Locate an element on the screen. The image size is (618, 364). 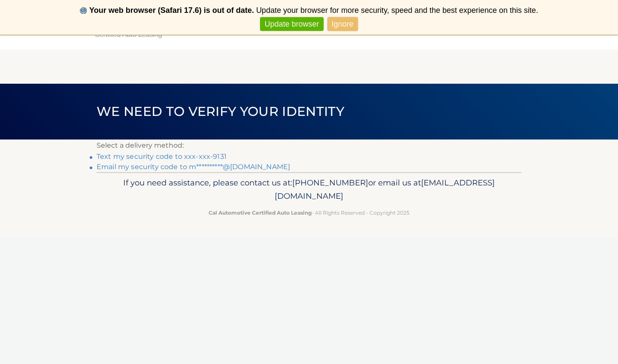
a: Ignore is located at coordinates (342, 24).